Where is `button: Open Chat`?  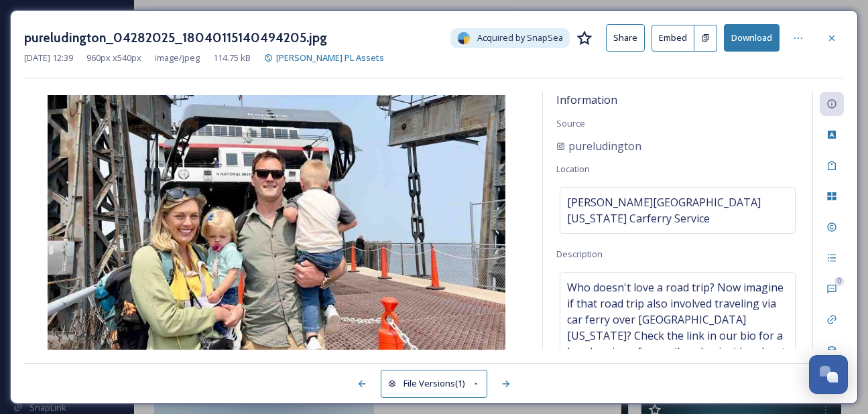 button: Open Chat is located at coordinates (829, 375).